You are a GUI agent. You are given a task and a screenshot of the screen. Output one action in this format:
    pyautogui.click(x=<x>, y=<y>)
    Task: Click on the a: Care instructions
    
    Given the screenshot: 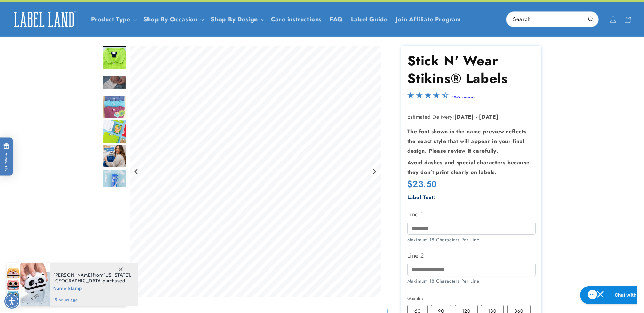 What is the action you would take?
    pyautogui.click(x=296, y=19)
    